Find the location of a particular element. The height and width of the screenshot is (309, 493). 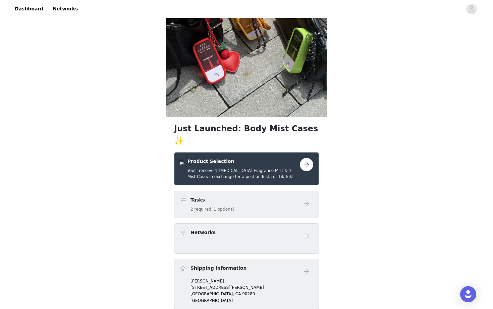

h4: Networks is located at coordinates (203, 232).